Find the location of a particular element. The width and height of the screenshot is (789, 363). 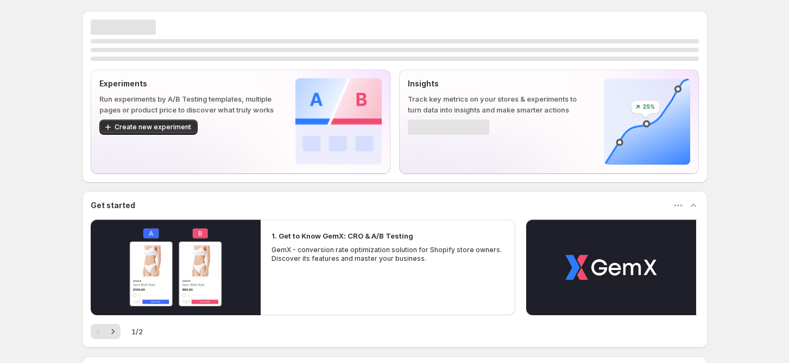

p: Insights is located at coordinates (497, 84).